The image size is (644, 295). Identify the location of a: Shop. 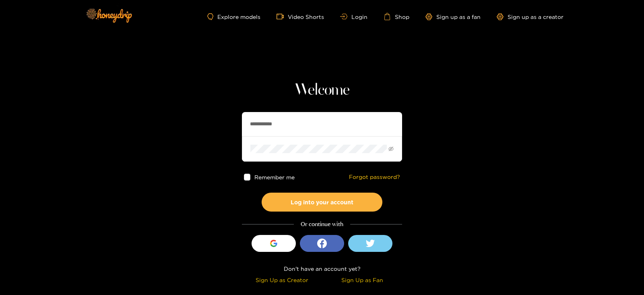
(396, 16).